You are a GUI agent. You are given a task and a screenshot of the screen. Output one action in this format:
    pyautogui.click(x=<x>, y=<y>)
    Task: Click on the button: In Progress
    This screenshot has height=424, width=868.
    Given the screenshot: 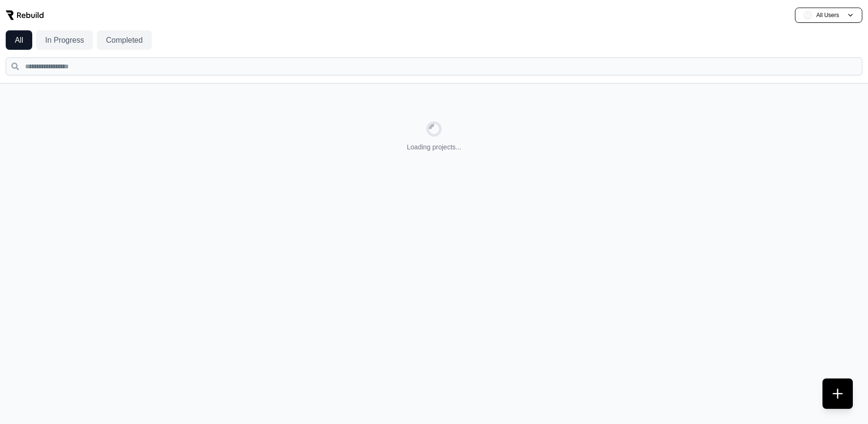 What is the action you would take?
    pyautogui.click(x=65, y=40)
    